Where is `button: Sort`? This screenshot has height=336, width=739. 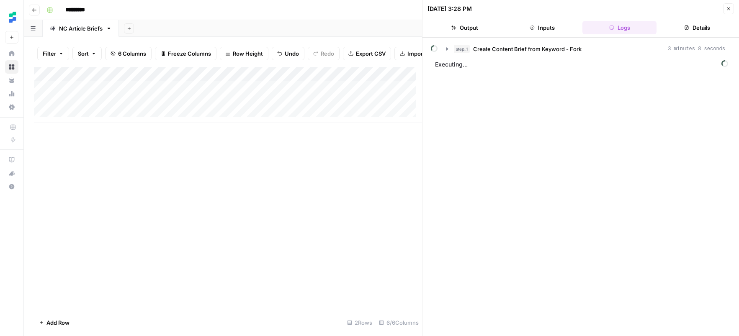
button: Sort is located at coordinates (87, 54).